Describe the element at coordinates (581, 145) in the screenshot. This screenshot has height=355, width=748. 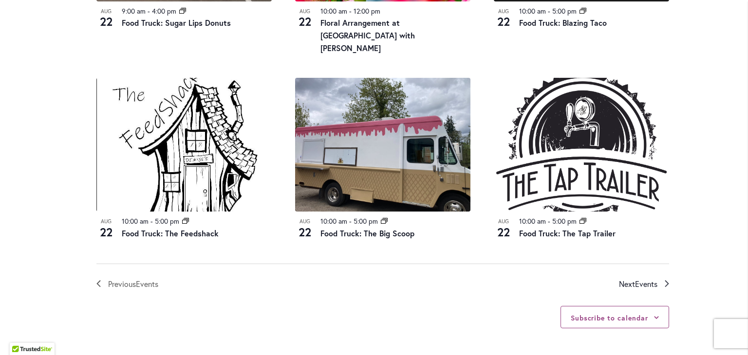
I see `img: Food Truck: The Tap Trailer` at that location.